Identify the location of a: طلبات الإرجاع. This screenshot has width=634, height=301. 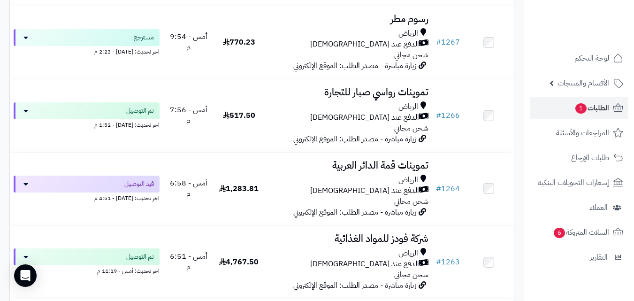
(579, 158).